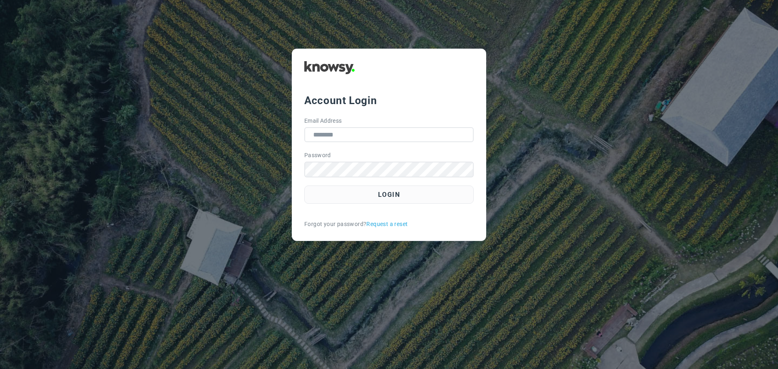  I want to click on div: Forgot your password?, so click(389, 224).